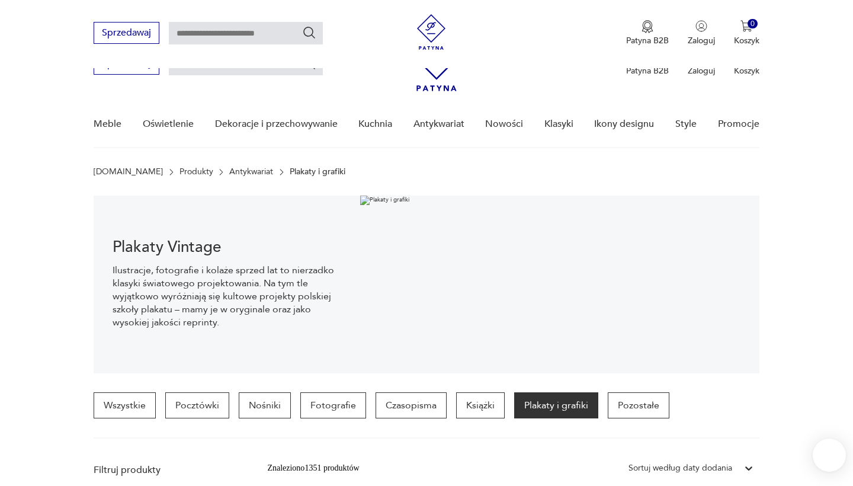 This screenshot has width=853, height=486. I want to click on a: Nośniki, so click(265, 405).